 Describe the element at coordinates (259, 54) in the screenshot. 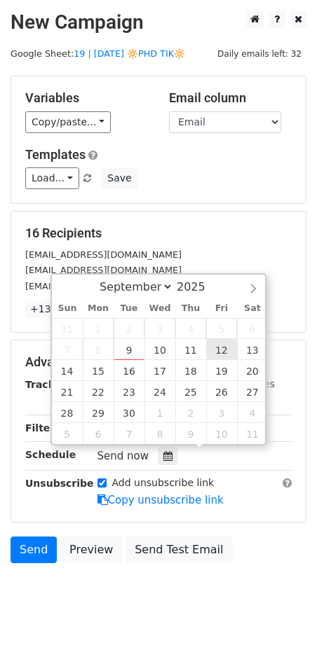

I see `span: Daily emails left: 32` at that location.